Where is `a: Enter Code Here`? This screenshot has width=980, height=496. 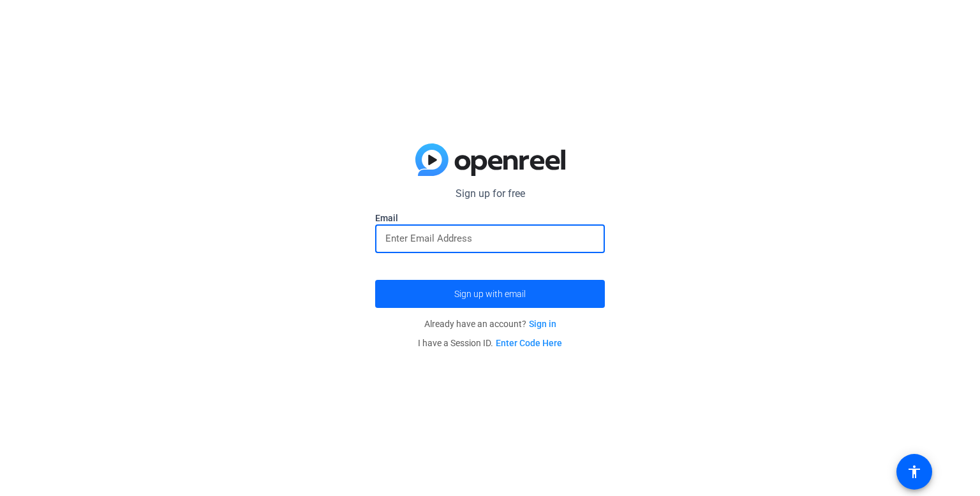 a: Enter Code Here is located at coordinates (529, 343).